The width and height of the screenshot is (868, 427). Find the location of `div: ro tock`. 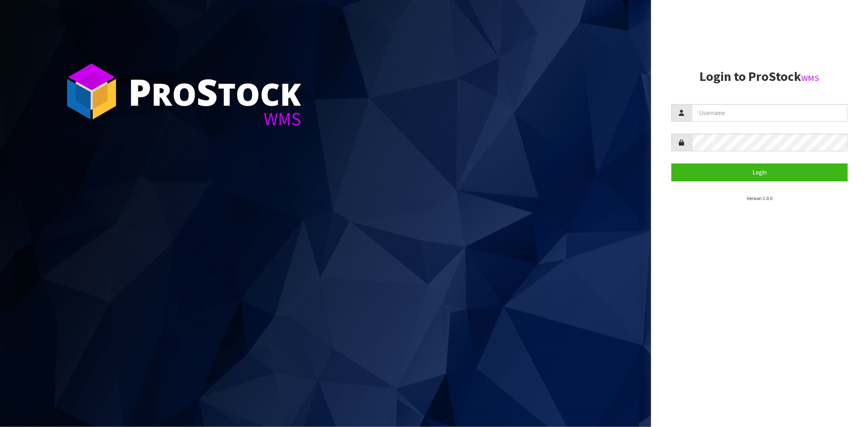

div: ro tock is located at coordinates (214, 91).